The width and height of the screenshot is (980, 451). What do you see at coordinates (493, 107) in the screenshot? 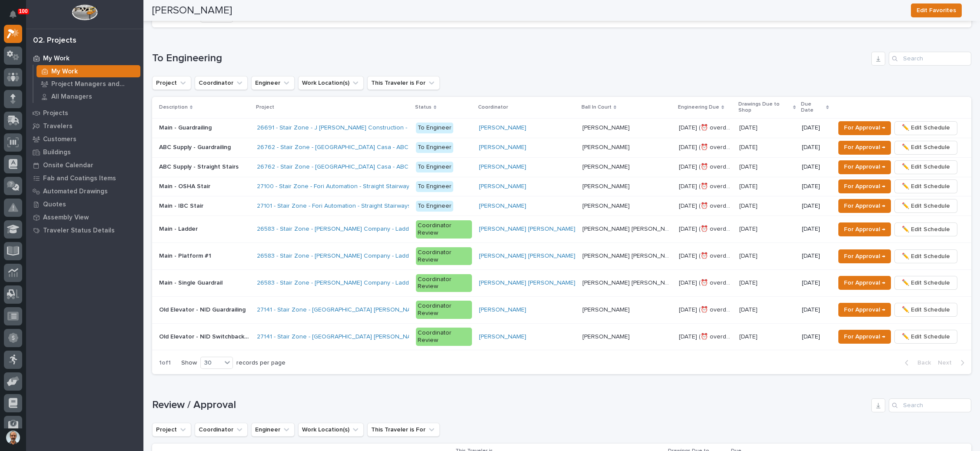
I see `p: Coordinator` at bounding box center [493, 107].